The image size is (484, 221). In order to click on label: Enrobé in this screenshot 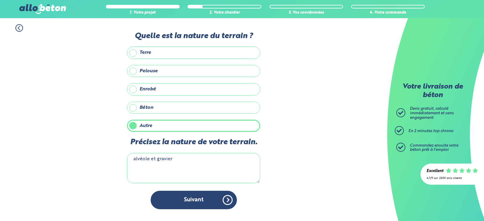, I will do `click(194, 89)`.